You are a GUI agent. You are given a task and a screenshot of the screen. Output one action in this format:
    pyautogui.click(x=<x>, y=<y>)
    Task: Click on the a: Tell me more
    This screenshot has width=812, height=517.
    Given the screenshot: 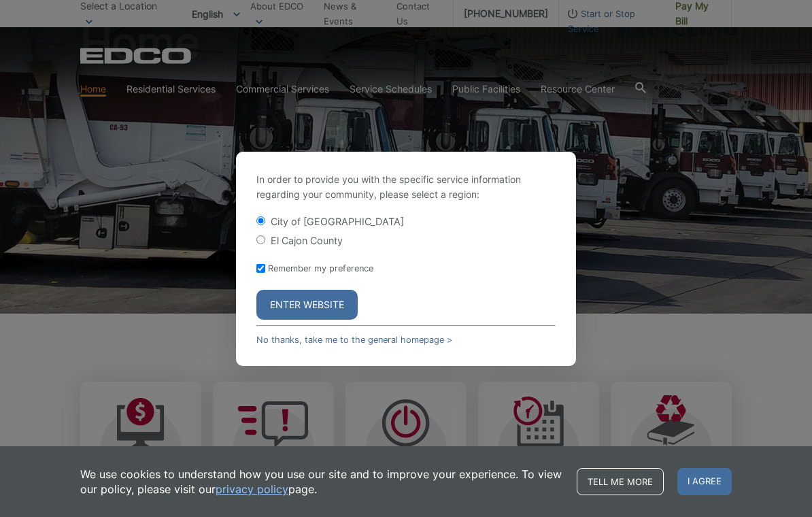 What is the action you would take?
    pyautogui.click(x=621, y=482)
    